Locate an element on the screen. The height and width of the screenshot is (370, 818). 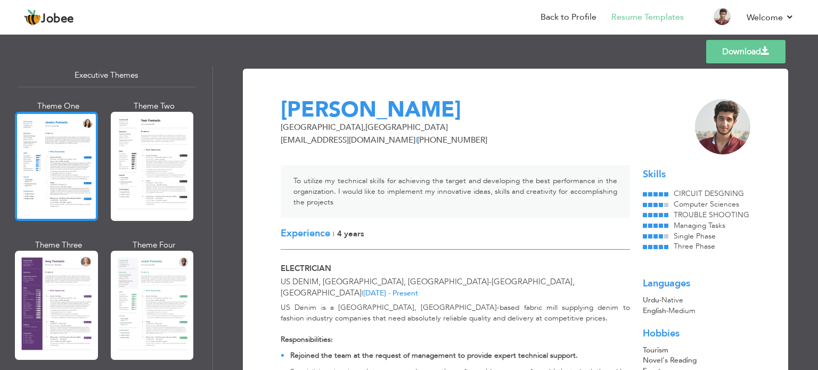
div: Skills is located at coordinates (697, 175).